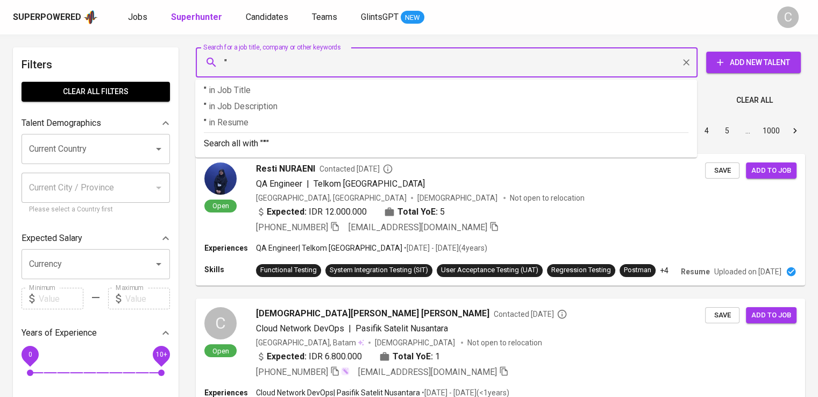 The image size is (818, 397). I want to click on div: Talent Demographics, so click(96, 123).